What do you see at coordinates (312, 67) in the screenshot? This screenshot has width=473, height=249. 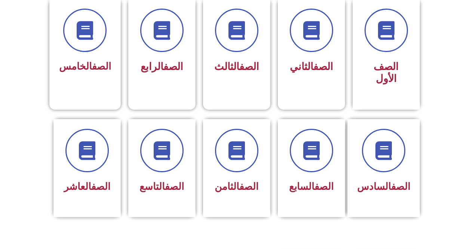 I see `span: الثاني` at bounding box center [312, 67].